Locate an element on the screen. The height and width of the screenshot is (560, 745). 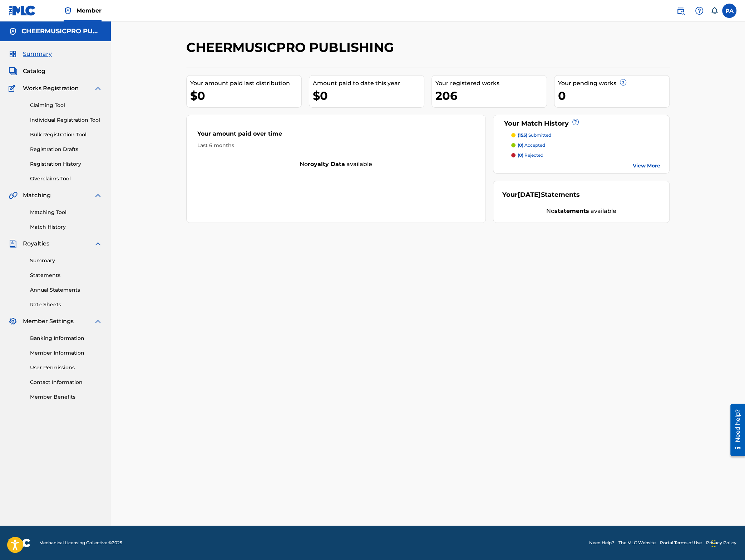
img: Matching is located at coordinates (13, 196).